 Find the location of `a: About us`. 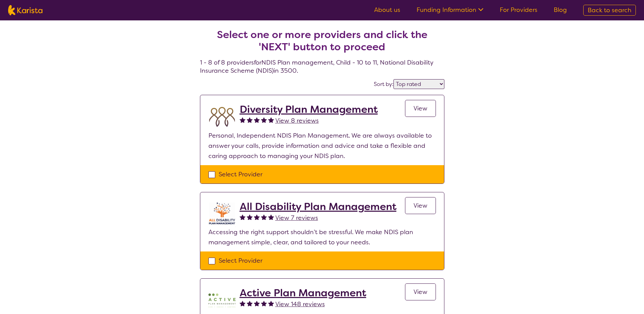

a: About us is located at coordinates (387, 10).